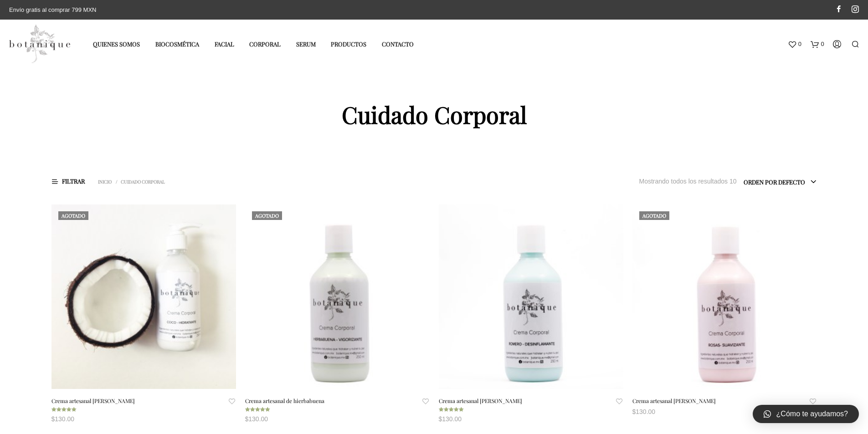  What do you see at coordinates (177, 44) in the screenshot?
I see `a: Biocosmética` at bounding box center [177, 44].